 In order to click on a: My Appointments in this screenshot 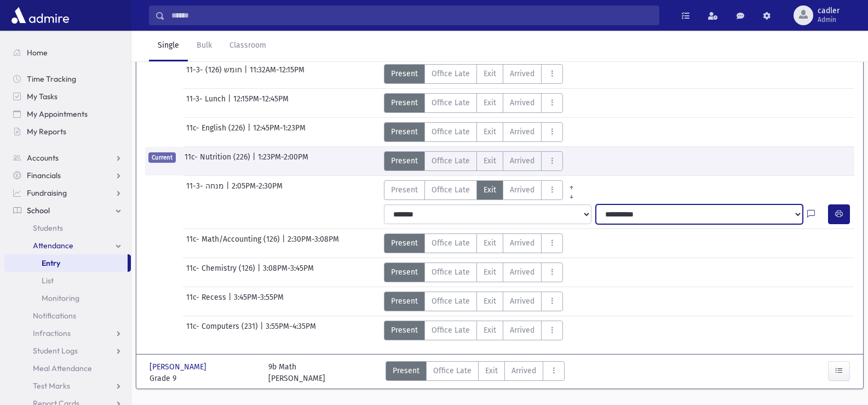, I will do `click(67, 114)`.